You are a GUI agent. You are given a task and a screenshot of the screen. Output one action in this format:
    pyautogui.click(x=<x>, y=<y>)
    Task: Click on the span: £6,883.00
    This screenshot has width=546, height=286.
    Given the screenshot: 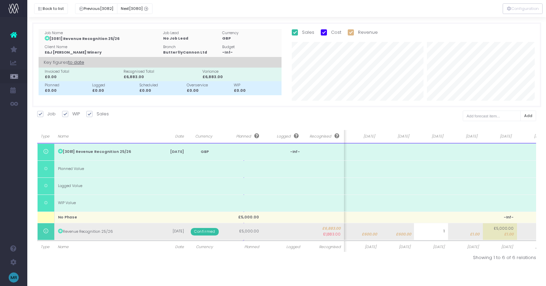 What is the action you would take?
    pyautogui.click(x=324, y=229)
    